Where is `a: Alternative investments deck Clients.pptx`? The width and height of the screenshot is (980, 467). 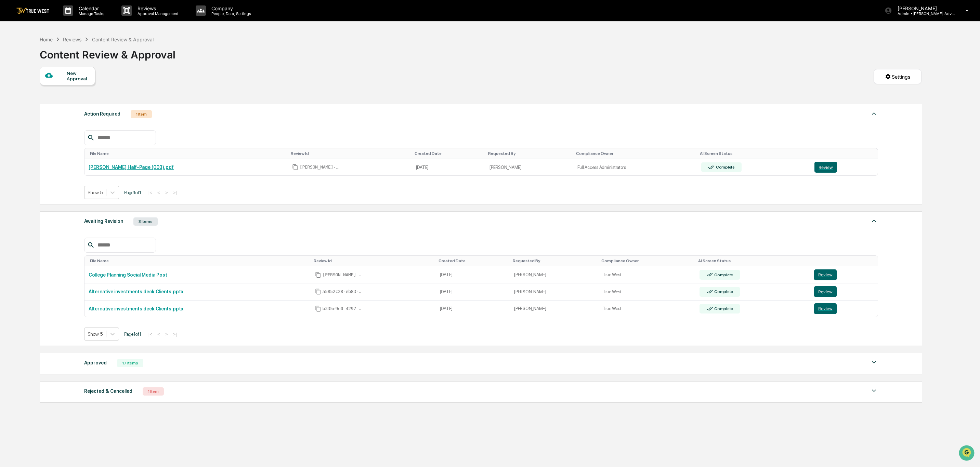
a: Alternative investments deck Clients.pptx is located at coordinates (136, 309).